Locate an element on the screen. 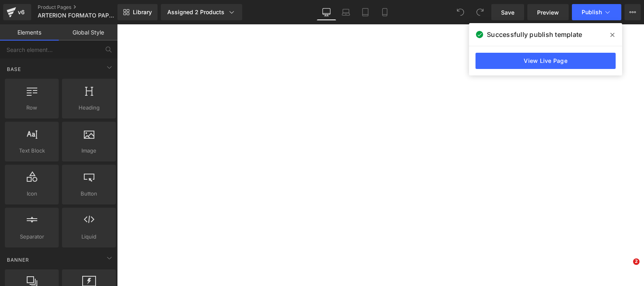  span: Text Block is located at coordinates (31, 151).